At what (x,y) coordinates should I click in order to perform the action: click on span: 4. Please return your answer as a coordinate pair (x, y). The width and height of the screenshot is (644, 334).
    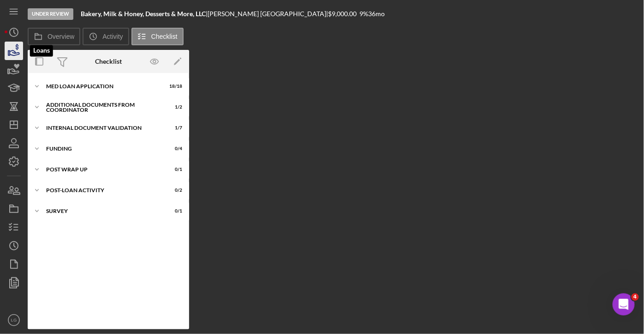
    Looking at the image, I should click on (636, 297).